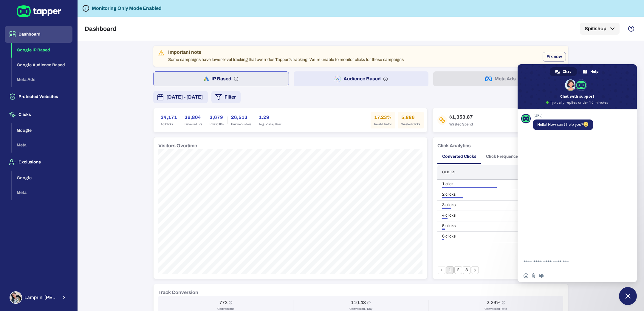 The image size is (644, 311). Describe the element at coordinates (458, 270) in the screenshot. I see `nav: pagination navigation` at that location.